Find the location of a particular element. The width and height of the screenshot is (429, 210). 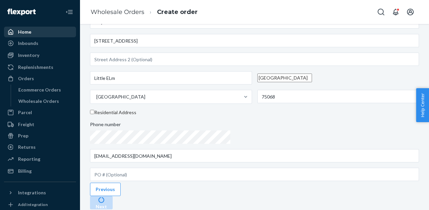

div: Inbounds is located at coordinates (28, 43).